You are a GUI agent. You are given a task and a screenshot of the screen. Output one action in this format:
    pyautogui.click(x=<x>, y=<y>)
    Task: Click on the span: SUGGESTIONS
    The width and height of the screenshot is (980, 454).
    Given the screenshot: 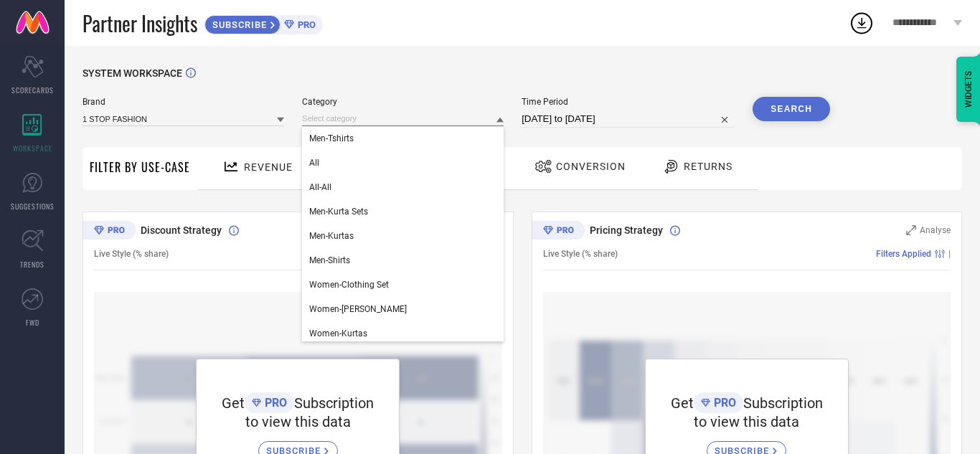 What is the action you would take?
    pyautogui.click(x=33, y=206)
    